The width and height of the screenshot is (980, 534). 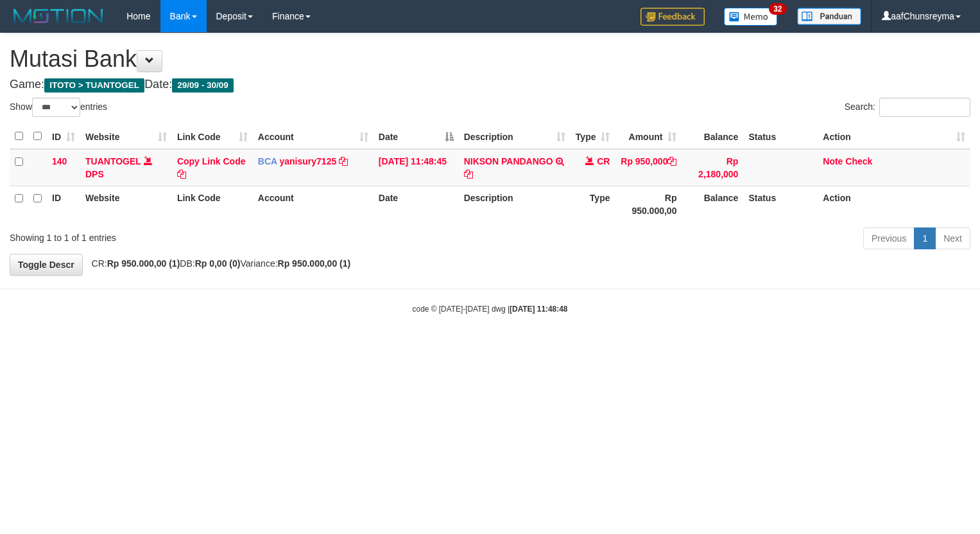 What do you see at coordinates (593, 136) in the screenshot?
I see `th: Type: activate to sort column ascending` at bounding box center [593, 136].